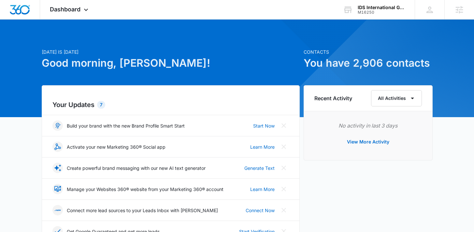  I want to click on p: Activate your new Marketing 360® Social app, so click(116, 147).